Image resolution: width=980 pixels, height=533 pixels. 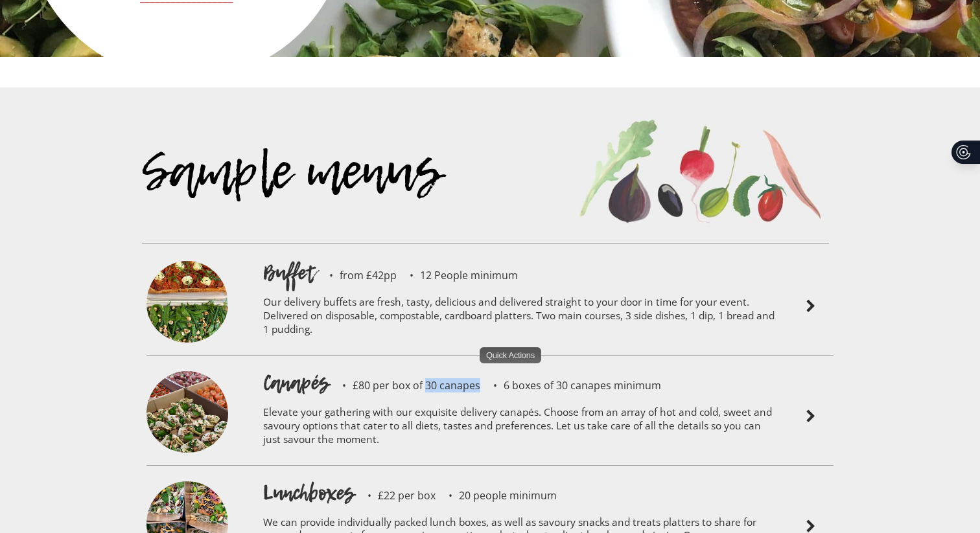 What do you see at coordinates (308, 493) in the screenshot?
I see `h1: Lunchboxes` at bounding box center [308, 493].